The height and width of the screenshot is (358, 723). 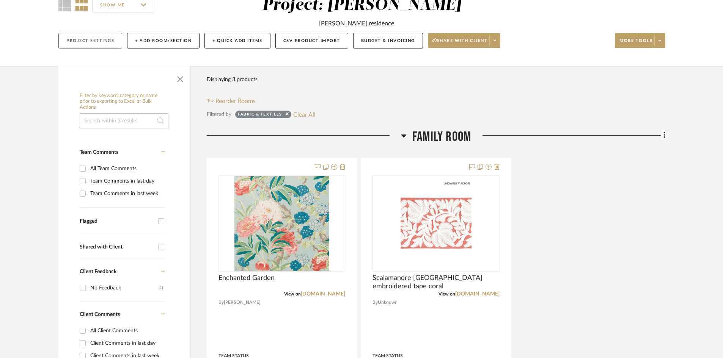 I want to click on div: Filtered by, so click(x=219, y=115).